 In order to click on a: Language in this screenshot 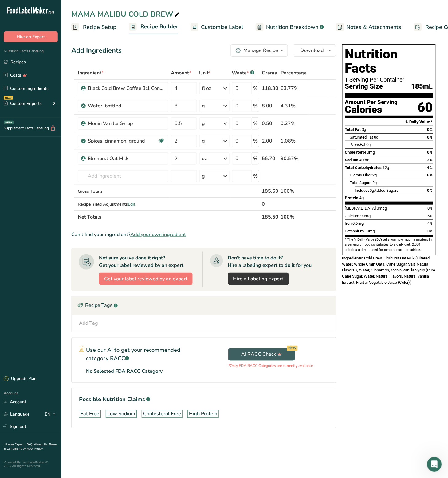, I will do `click(16, 414)`.